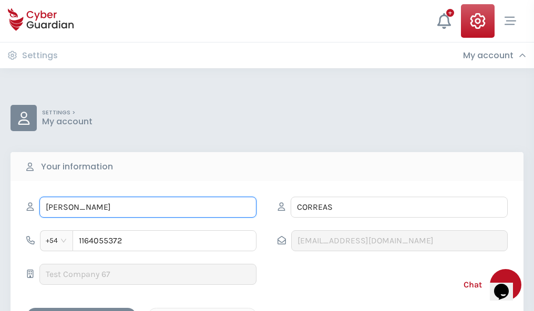 The height and width of the screenshot is (311, 534). Describe the element at coordinates (67, 122) in the screenshot. I see `p: My account` at that location.